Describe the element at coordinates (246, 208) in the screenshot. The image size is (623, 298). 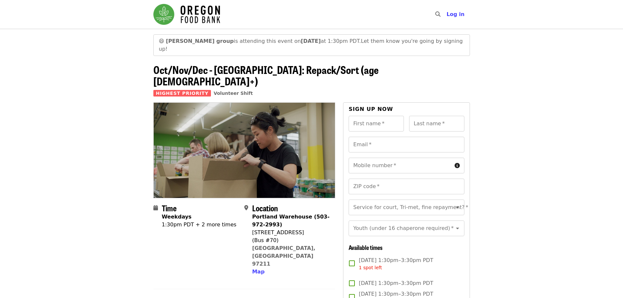
I see `i: map-marker-alt icon` at that location.